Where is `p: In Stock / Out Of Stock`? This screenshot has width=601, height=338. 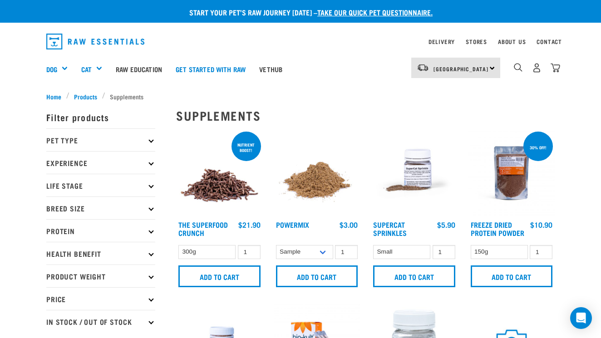 p: In Stock / Out Of Stock is located at coordinates (101, 322).